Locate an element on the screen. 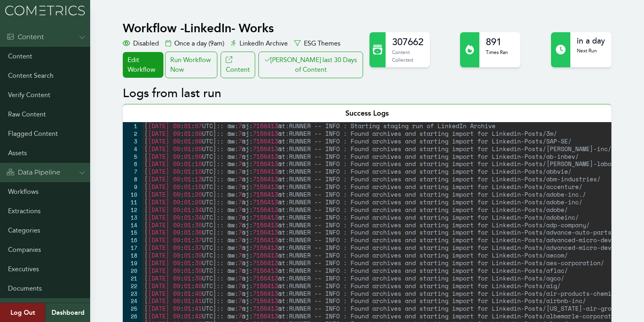  div: 6 is located at coordinates (133, 164).